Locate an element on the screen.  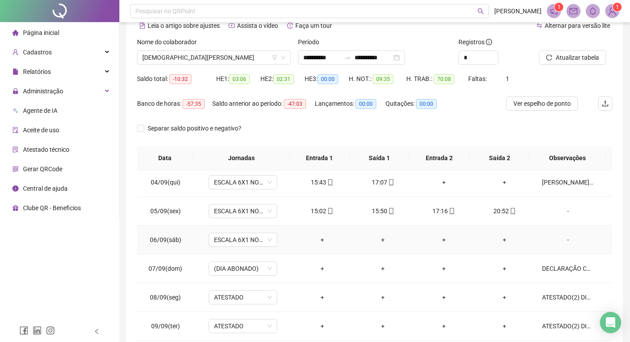
span: lock is located at coordinates (15, 91).